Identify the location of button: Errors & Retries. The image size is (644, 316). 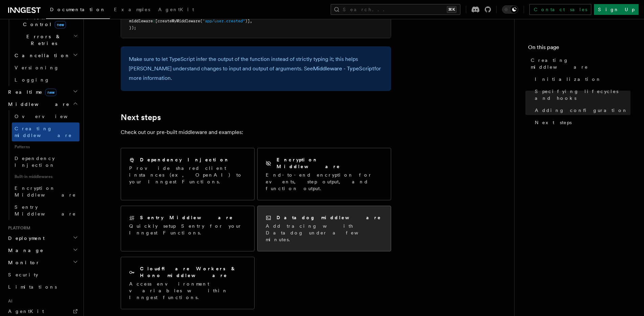
(45, 40).